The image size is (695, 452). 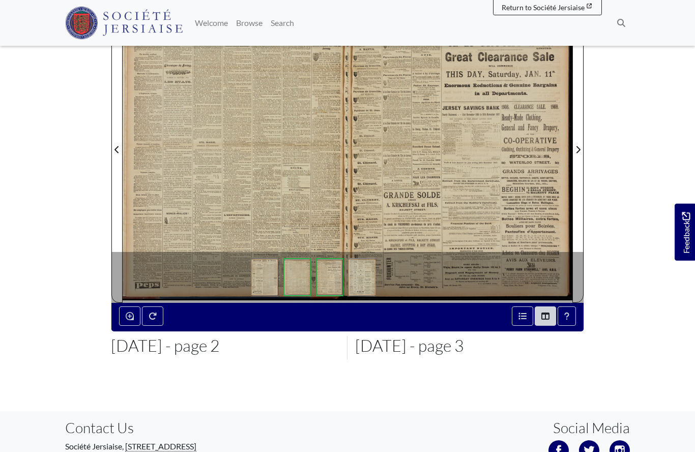 What do you see at coordinates (543, 7) in the screenshot?
I see `span: Return to Société Jersiaise` at bounding box center [543, 7].